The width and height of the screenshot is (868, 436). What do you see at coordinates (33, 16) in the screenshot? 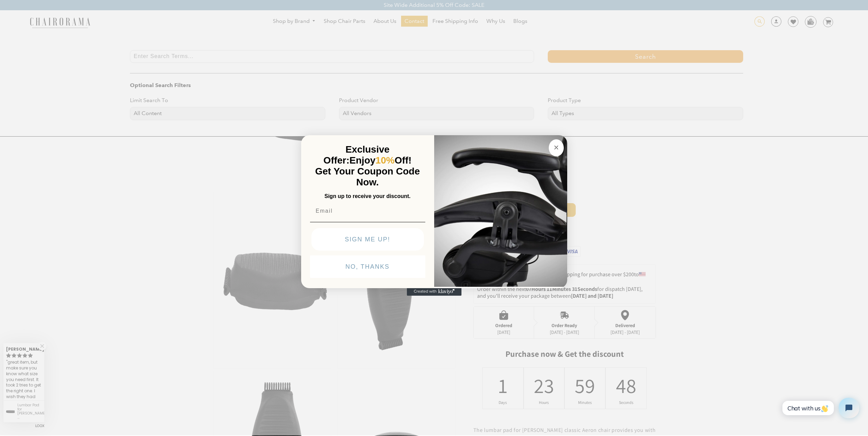
I see `button: Chat with us👋` at bounding box center [33, 16].